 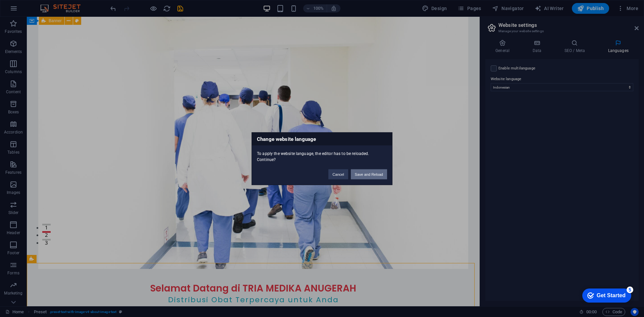 I want to click on button: Save and Reload, so click(x=369, y=174).